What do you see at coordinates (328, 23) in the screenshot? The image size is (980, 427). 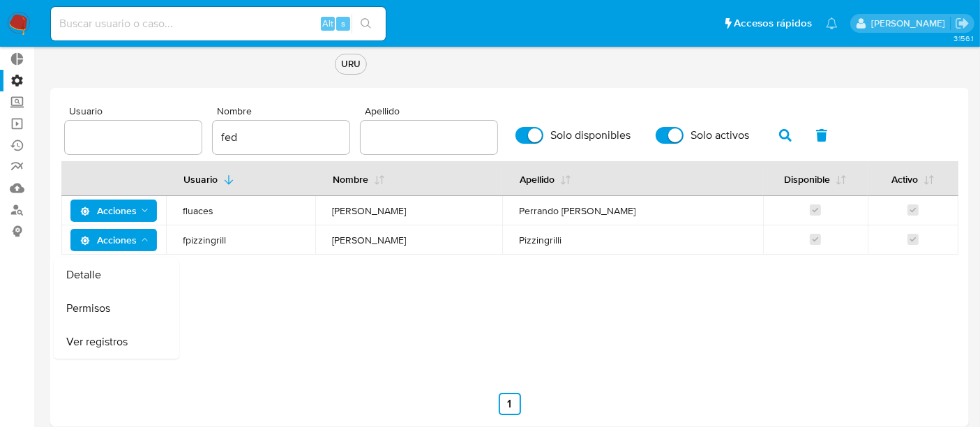 I see `span: Alt` at bounding box center [328, 23].